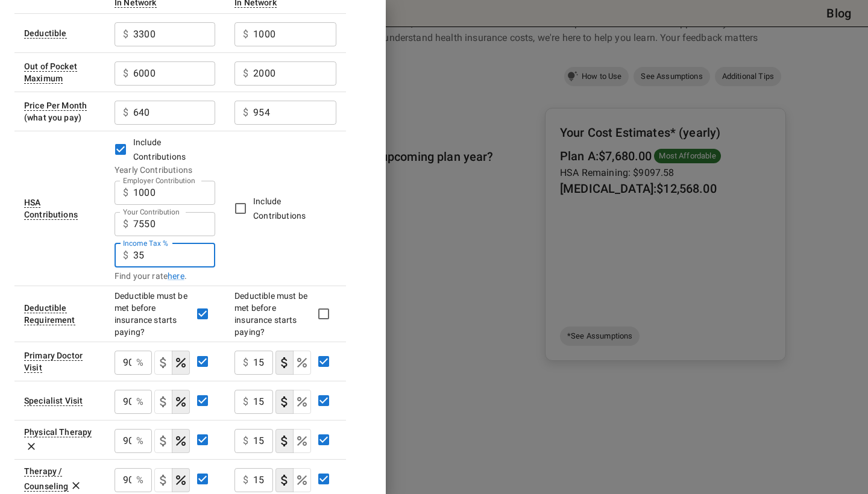 Image resolution: width=868 pixels, height=494 pixels. Describe the element at coordinates (51, 209) in the screenshot. I see `div: Leave the checkbox empty if you don't what an HSA (Health Savings Account) is. If the insurance p...` at that location.